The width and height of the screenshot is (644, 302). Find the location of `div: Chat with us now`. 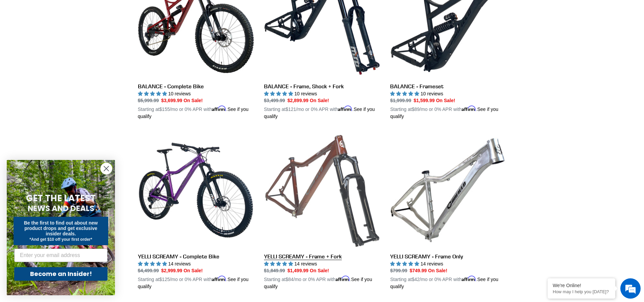

div: Chat with us now is located at coordinates (84, 43).